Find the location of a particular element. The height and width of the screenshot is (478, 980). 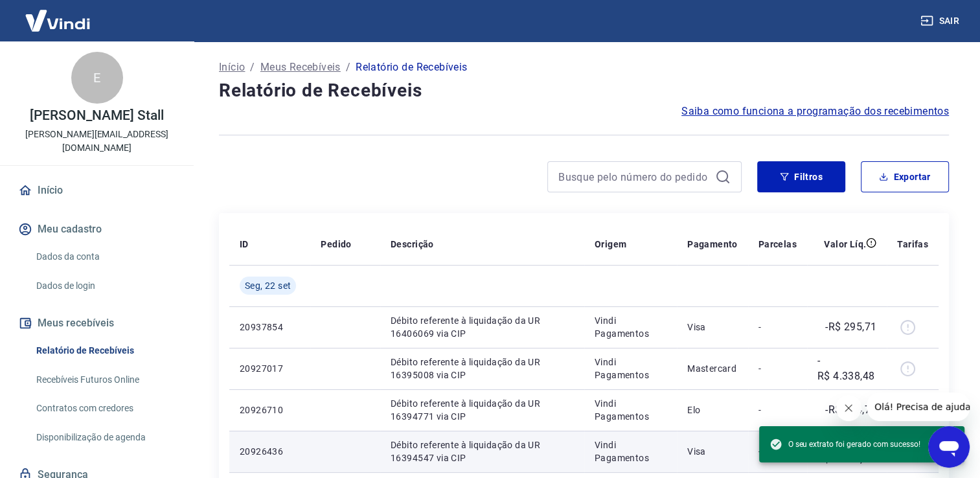

p: Pedido is located at coordinates (336, 244).